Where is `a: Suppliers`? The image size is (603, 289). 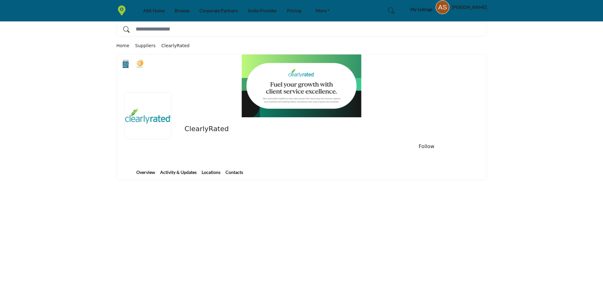
a: Suppliers is located at coordinates (148, 46).